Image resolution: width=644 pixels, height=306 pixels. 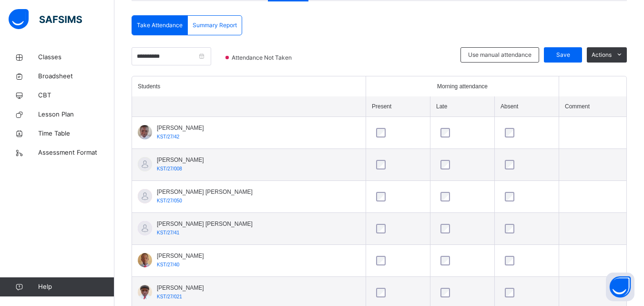 What do you see at coordinates (76, 153) in the screenshot?
I see `span: Assessment Format` at bounding box center [76, 153].